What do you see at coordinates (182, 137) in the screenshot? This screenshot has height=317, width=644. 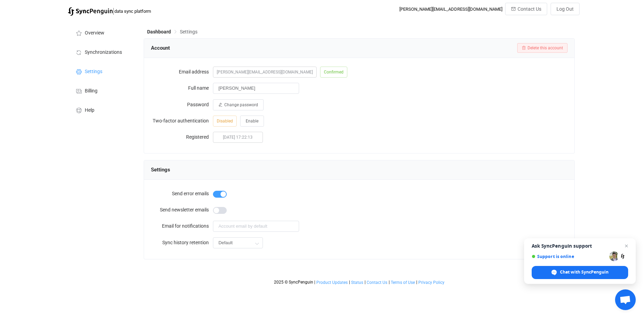 I see `label: Registered` at bounding box center [182, 137].